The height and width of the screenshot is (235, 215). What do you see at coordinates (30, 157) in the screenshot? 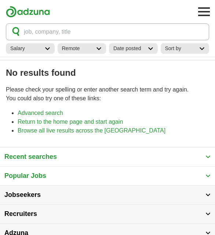
I see `span: Recent searches` at bounding box center [30, 157].